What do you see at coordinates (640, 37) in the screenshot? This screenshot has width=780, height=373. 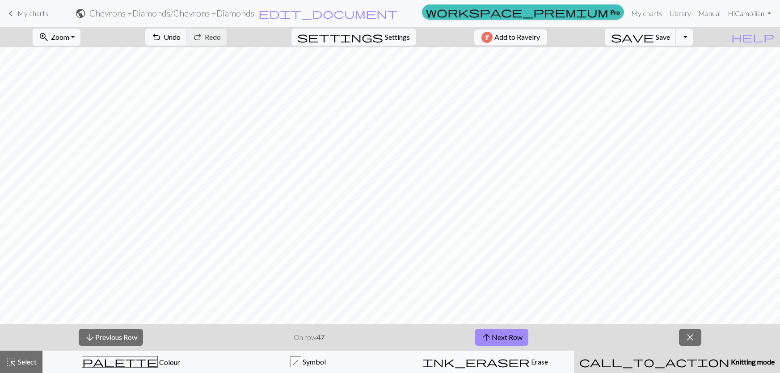 I see `button: Save` at bounding box center [640, 37].